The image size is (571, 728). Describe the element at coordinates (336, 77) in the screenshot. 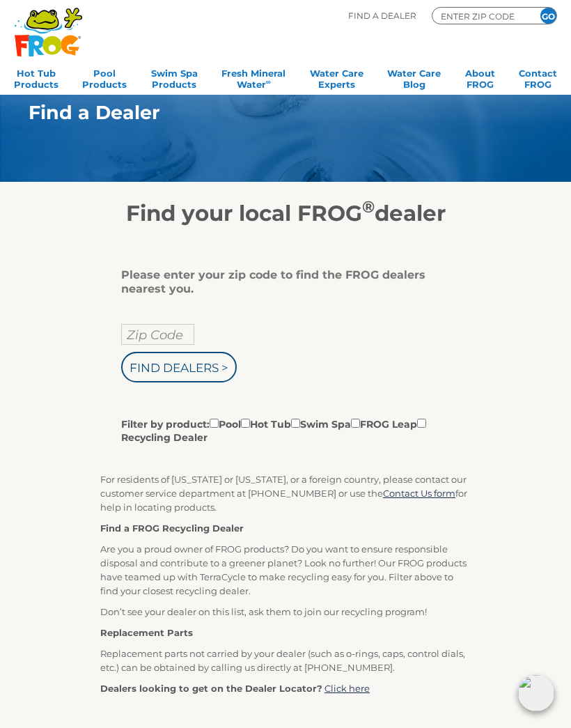

I see `a: Water CareExperts` at that location.